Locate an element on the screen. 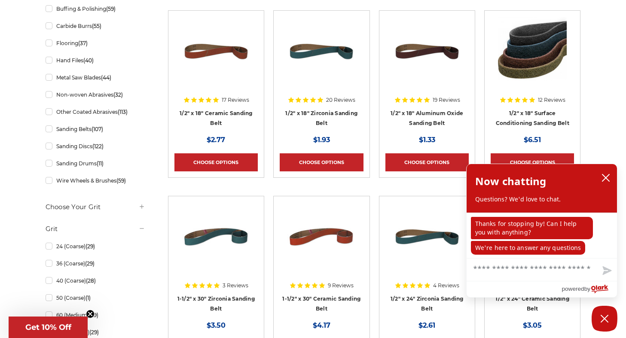 The image size is (626, 338). a: Sanding Discs is located at coordinates (95, 146).